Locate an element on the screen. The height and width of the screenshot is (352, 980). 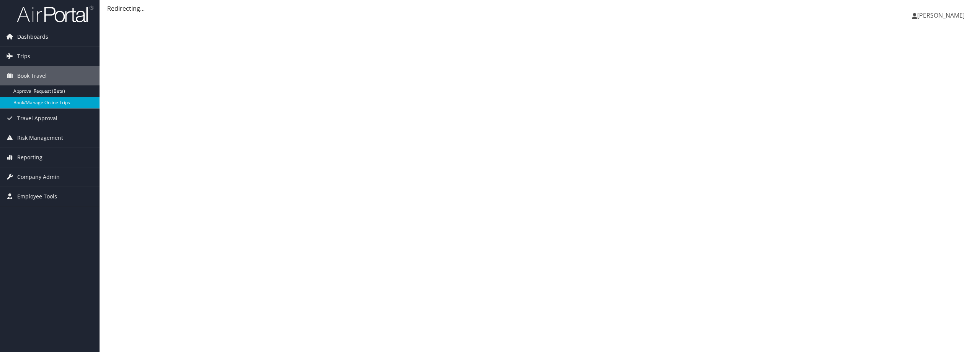
span: Company Admin is located at coordinates (38, 177).